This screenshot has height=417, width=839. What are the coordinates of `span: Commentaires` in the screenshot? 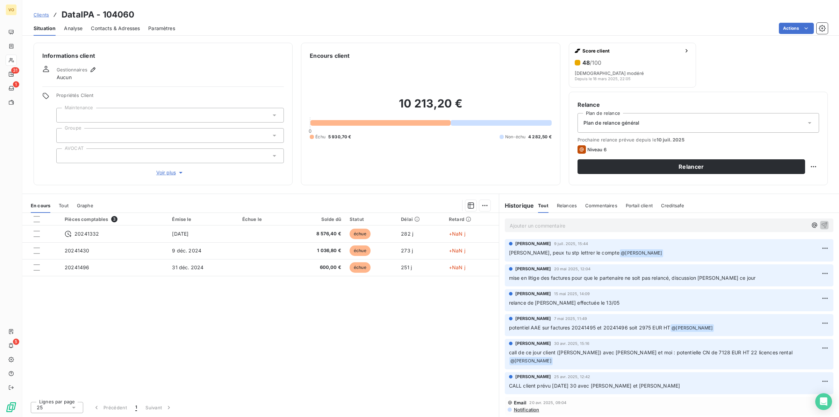 It's located at (602, 205).